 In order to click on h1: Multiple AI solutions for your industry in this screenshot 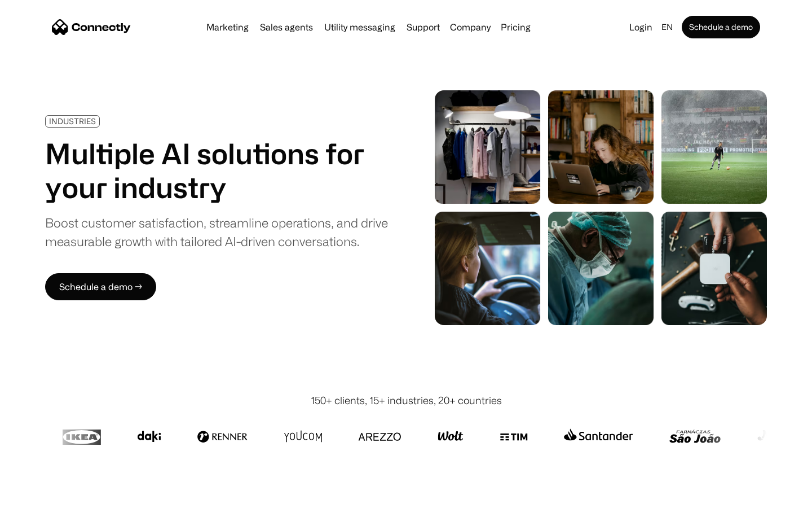, I will do `click(217, 170)`.